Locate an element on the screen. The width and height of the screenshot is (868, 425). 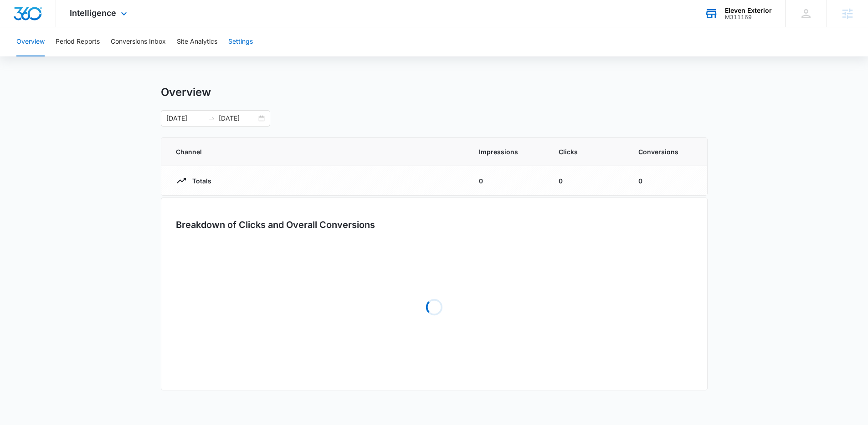
span: Clicks is located at coordinates (587, 152).